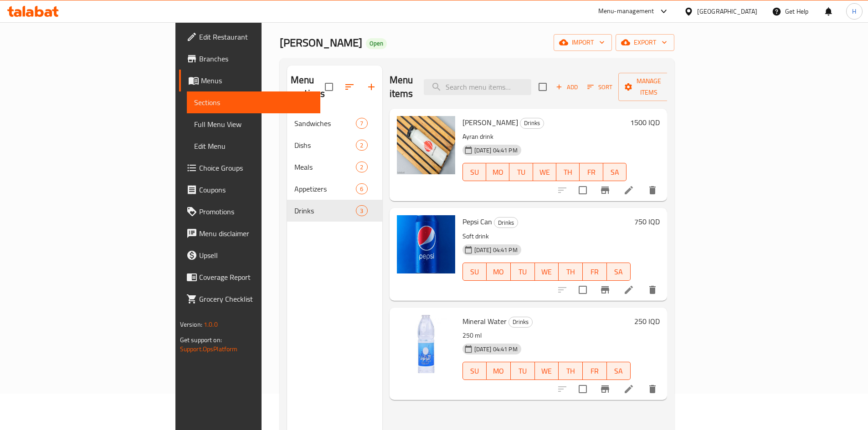 This screenshot has width=868, height=430. I want to click on a: Edit Menu, so click(253, 146).